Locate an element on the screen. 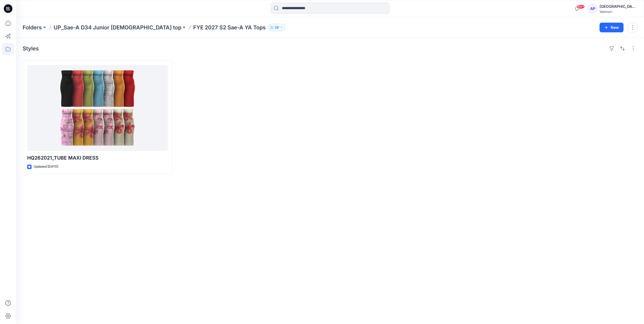 This screenshot has height=324, width=644. a: HQ262021_TUBE MAXI DRESS is located at coordinates (97, 108).